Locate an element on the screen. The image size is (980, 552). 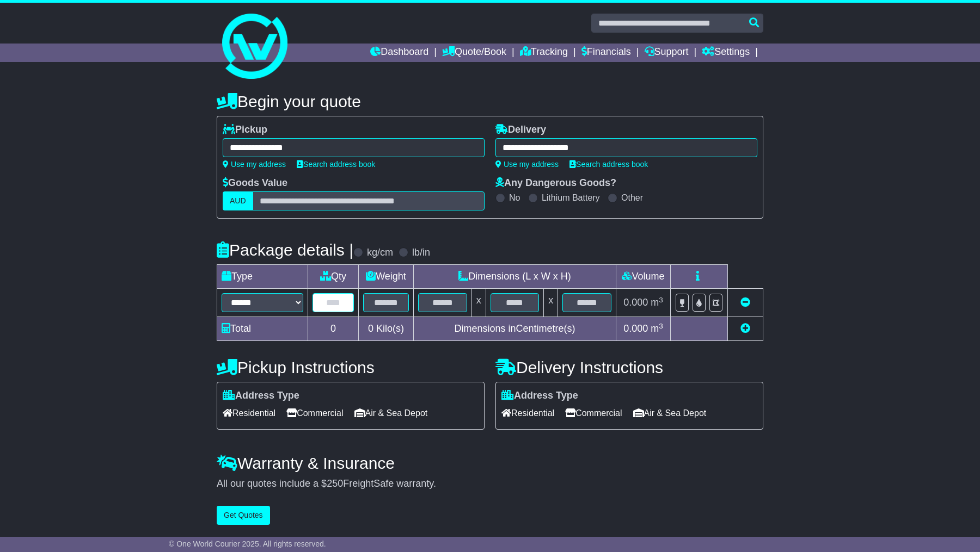
a: Tracking is located at coordinates (544, 52).